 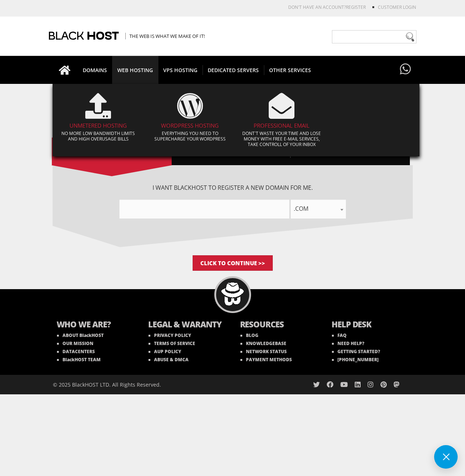 I want to click on a: DATACENTERS, so click(x=76, y=351).